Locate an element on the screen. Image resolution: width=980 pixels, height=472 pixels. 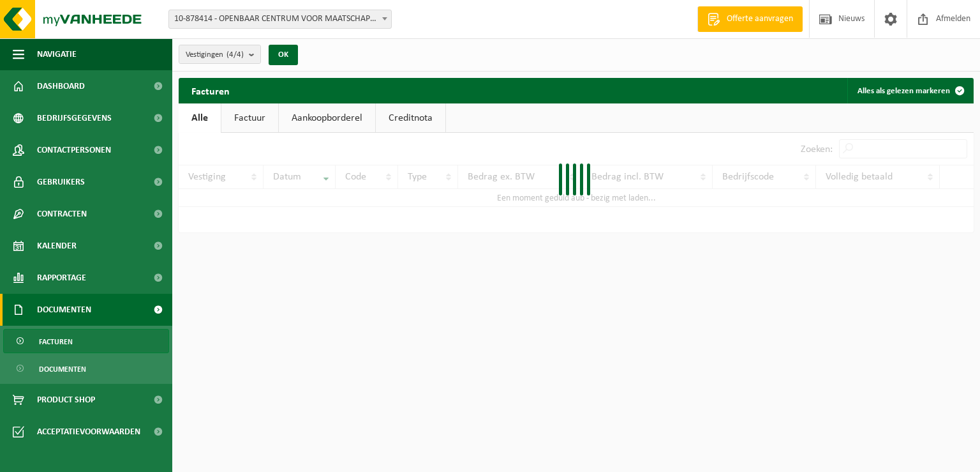
button: OK is located at coordinates (283, 55).